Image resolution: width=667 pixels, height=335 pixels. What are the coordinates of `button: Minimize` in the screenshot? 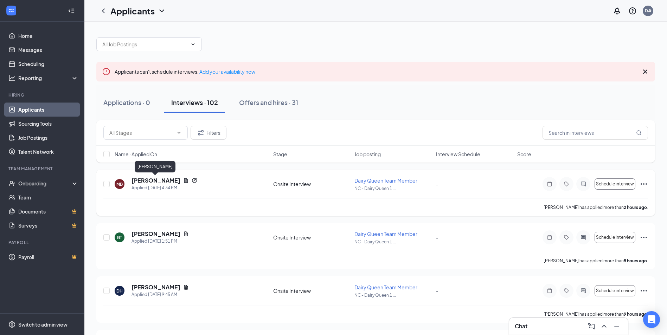 It's located at (616, 326).